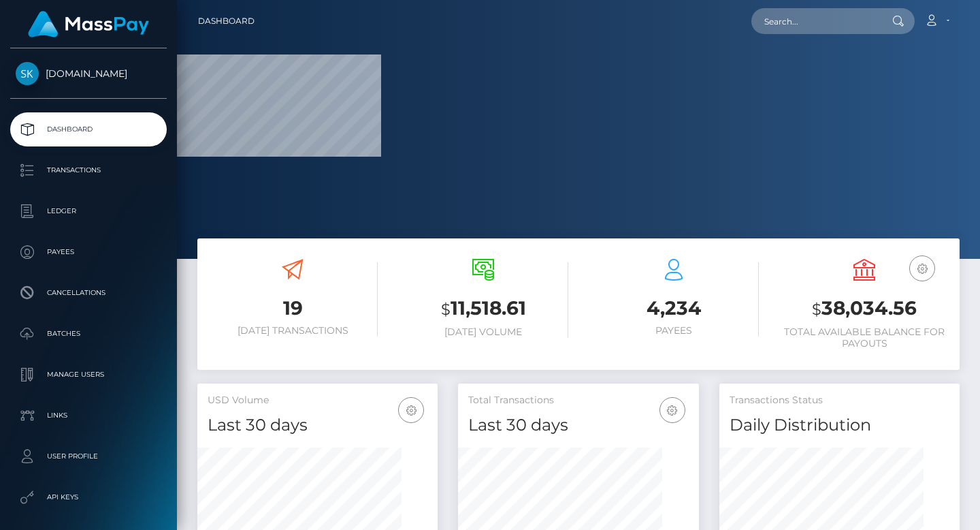  What do you see at coordinates (839, 425) in the screenshot?
I see `h4: Daily Distribution` at bounding box center [839, 425].